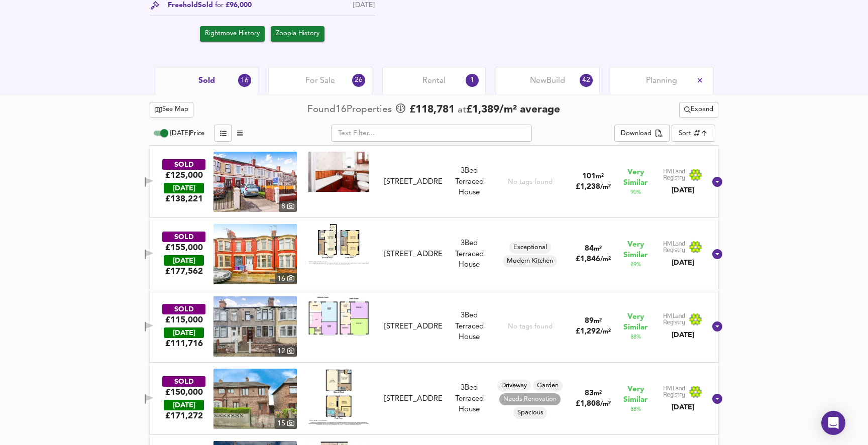  I want to click on button: Zoopla History, so click(297, 33).